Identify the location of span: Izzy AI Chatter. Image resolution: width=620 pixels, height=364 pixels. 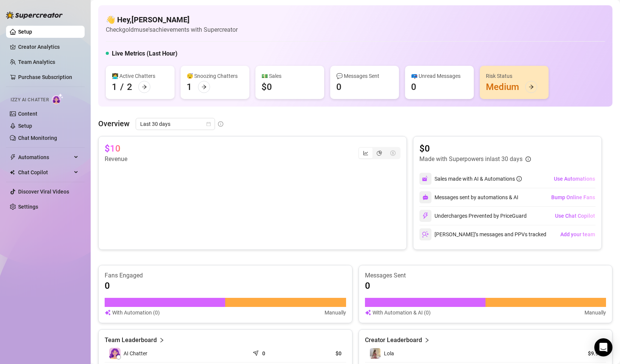
(30, 100).